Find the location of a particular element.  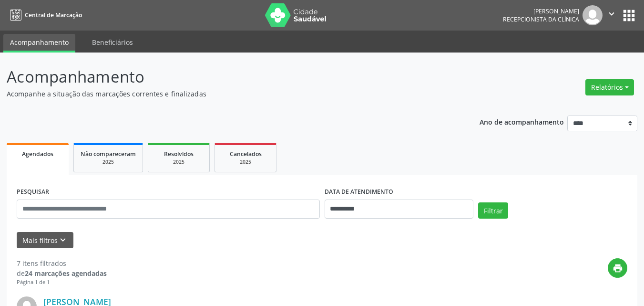

strong: 24 marcações agendadas is located at coordinates (66, 273).